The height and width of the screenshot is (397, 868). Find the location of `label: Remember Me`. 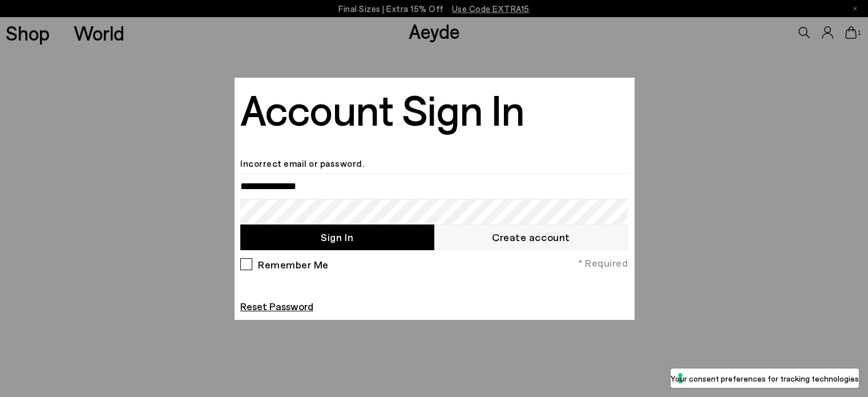

label: Remember Me is located at coordinates (292, 263).